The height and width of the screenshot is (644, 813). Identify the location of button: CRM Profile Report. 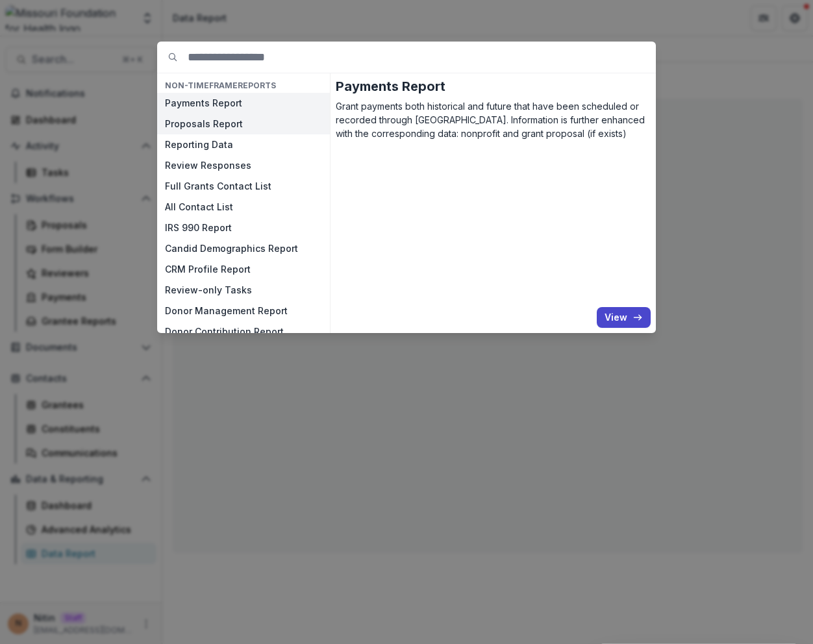
(244, 270).